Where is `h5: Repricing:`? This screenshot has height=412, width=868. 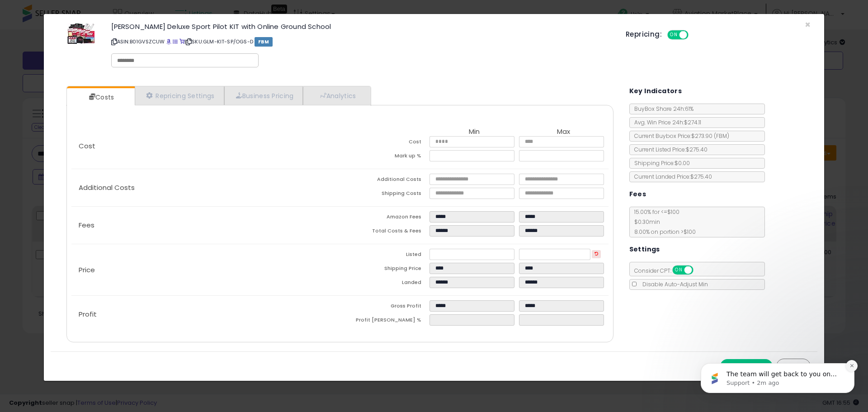 h5: Repricing: is located at coordinates (644, 34).